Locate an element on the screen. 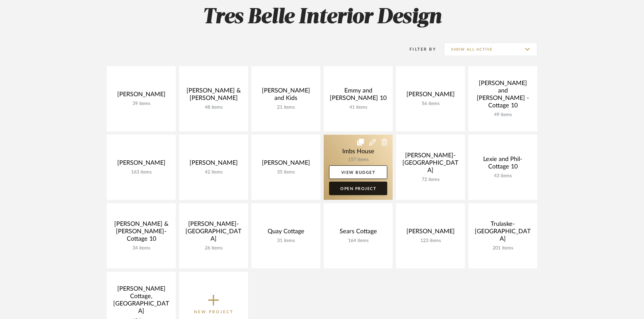 This screenshot has height=319, width=644. div: Quay Cottage is located at coordinates (286, 233).